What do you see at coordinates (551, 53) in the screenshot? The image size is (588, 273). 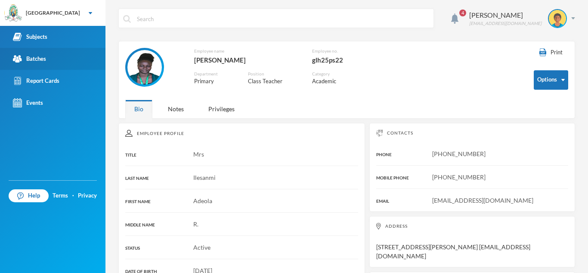 I see `button: Print` at bounding box center [551, 53].